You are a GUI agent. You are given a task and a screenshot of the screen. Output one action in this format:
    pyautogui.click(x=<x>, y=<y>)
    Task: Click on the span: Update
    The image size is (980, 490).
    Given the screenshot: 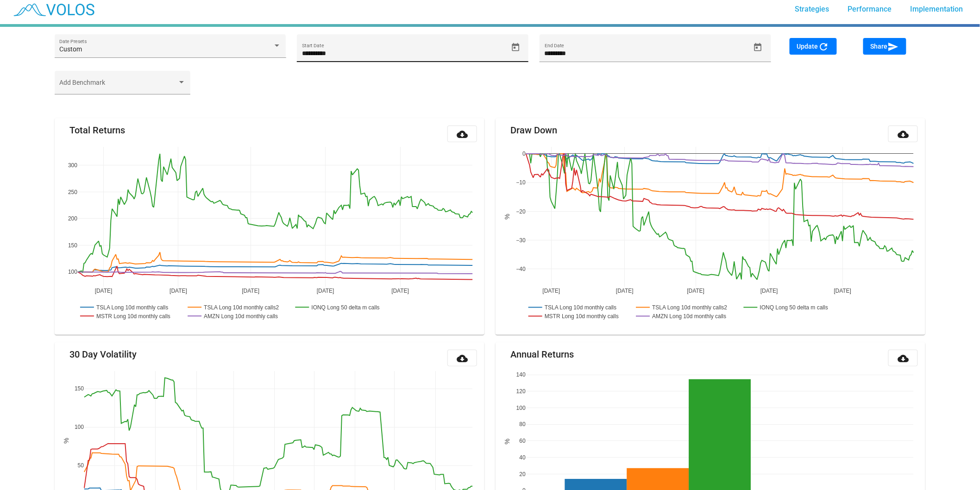 What is the action you would take?
    pyautogui.click(x=814, y=46)
    